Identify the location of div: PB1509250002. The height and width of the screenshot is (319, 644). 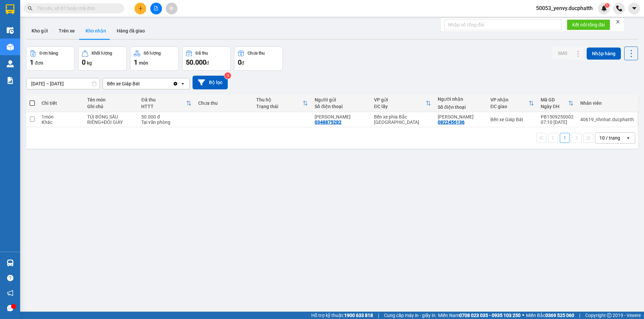
(557, 117).